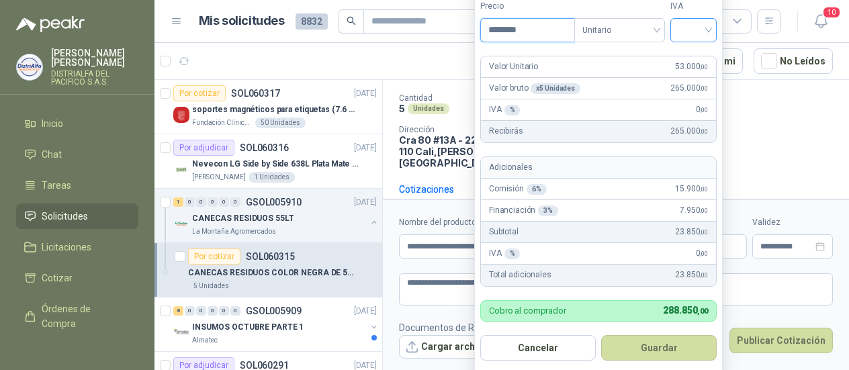 This screenshot has height=370, width=849. I want to click on p: INSUMOS OCTUBRE PARTE 1, so click(248, 327).